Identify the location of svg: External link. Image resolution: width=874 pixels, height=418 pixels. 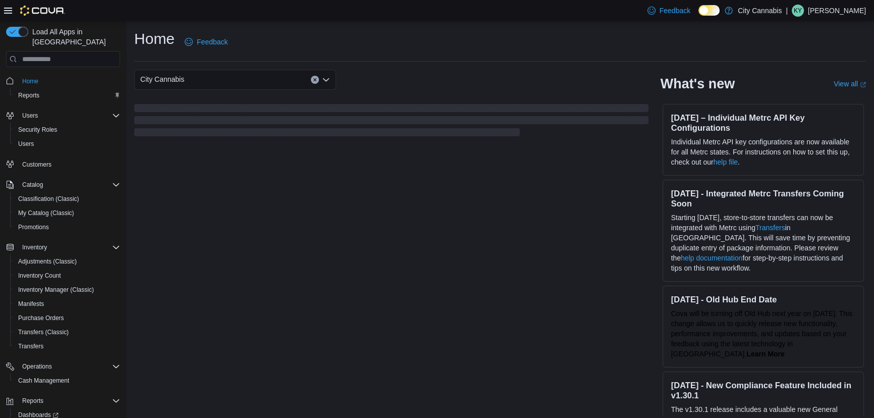
(863, 85).